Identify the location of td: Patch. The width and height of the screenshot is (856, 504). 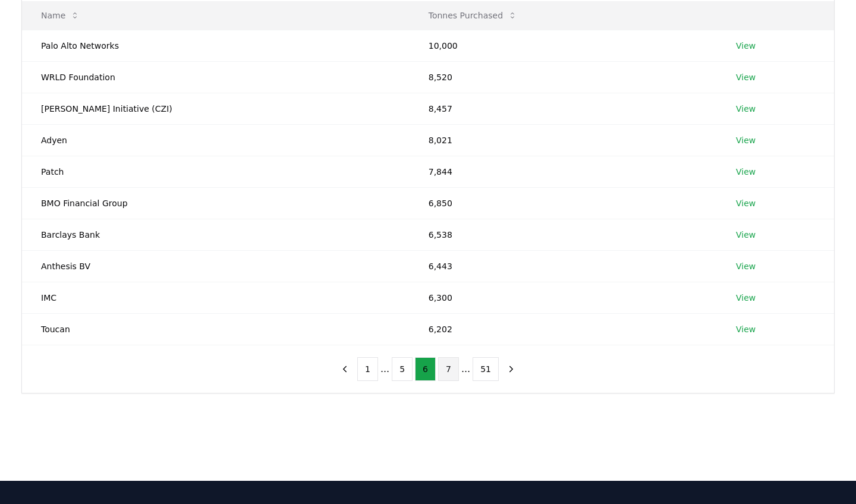
(216, 171).